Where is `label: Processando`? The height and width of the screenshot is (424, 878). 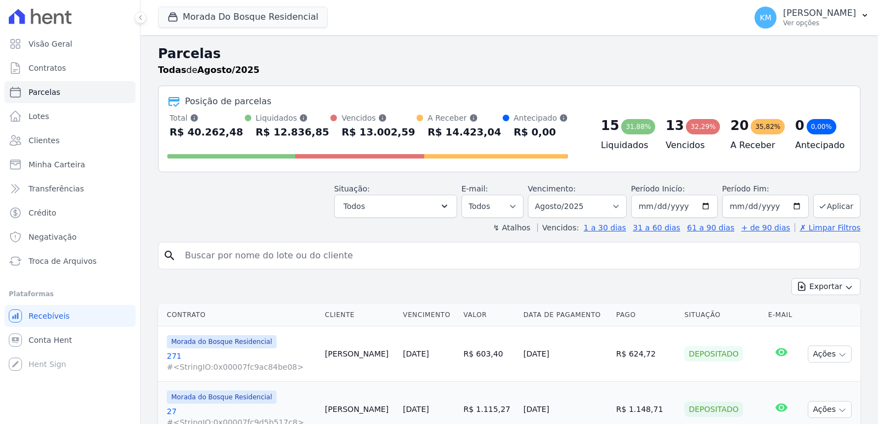
label: Processando is located at coordinates (384, 298).